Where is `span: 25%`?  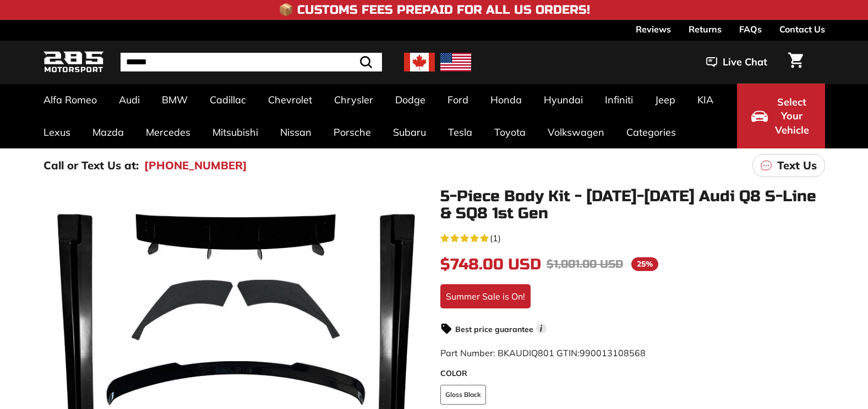
span: 25% is located at coordinates (644, 264).